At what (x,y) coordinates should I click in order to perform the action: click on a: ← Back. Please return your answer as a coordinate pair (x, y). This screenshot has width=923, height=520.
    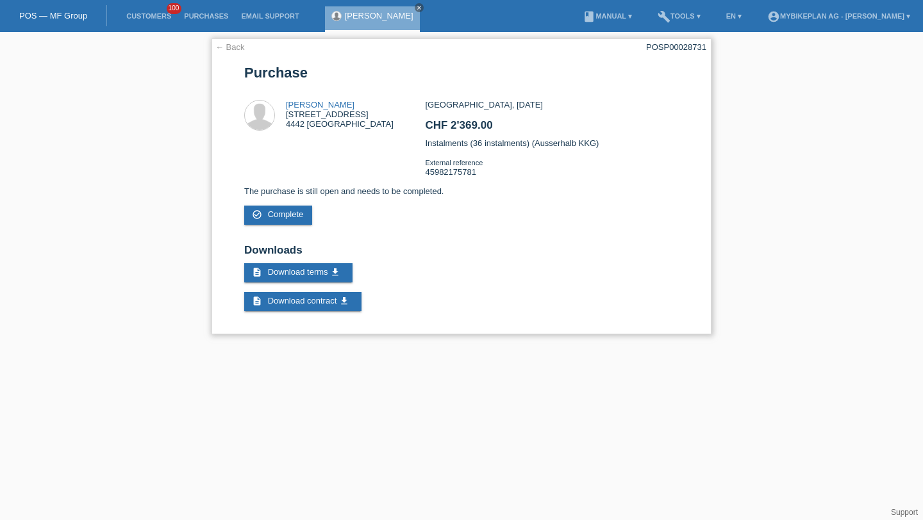
    Looking at the image, I should click on (230, 47).